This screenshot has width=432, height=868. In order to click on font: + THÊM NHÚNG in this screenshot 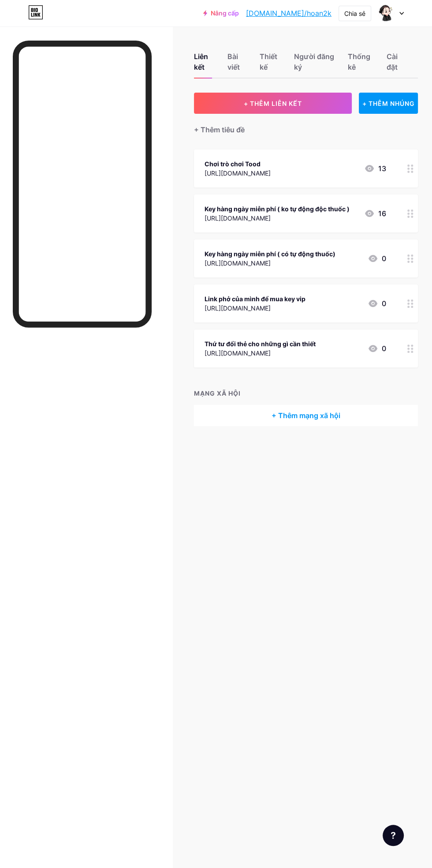, I will do `click(388, 103)`.